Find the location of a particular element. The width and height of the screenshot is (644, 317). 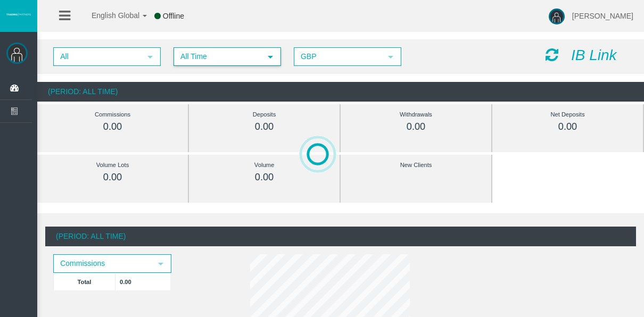

td: 0.00 is located at coordinates (143, 281).